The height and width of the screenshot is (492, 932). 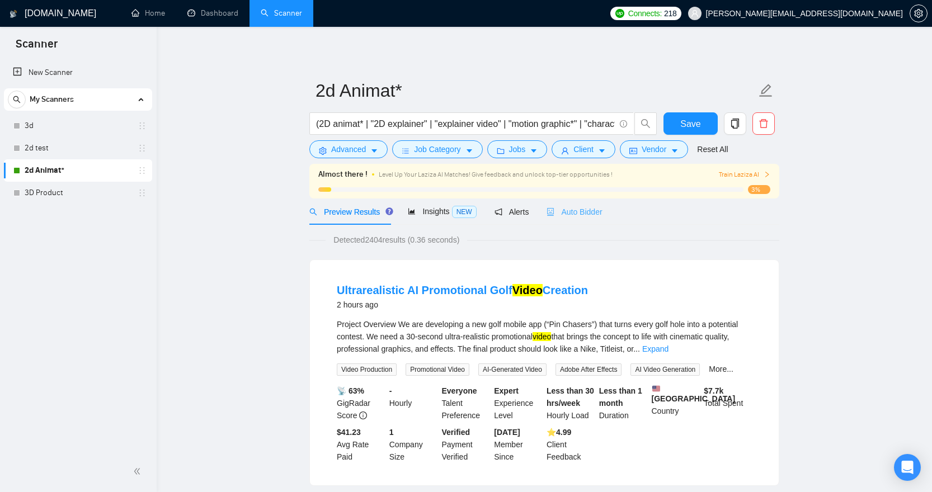 What do you see at coordinates (721, 369) in the screenshot?
I see `a: More...` at bounding box center [721, 369].